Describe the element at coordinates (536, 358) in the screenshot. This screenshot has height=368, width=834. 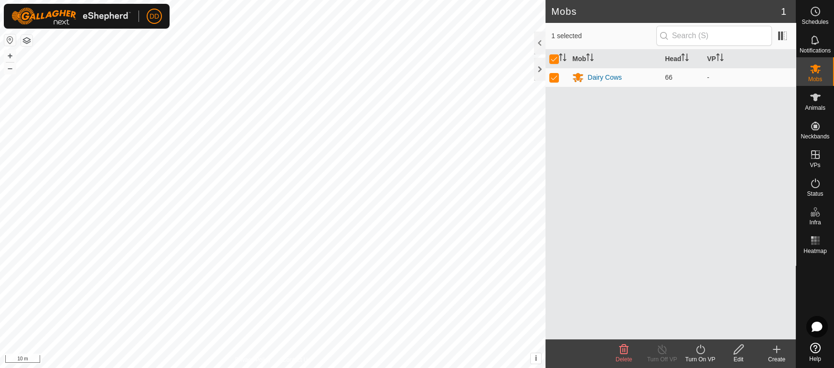
I see `span: i` at that location.